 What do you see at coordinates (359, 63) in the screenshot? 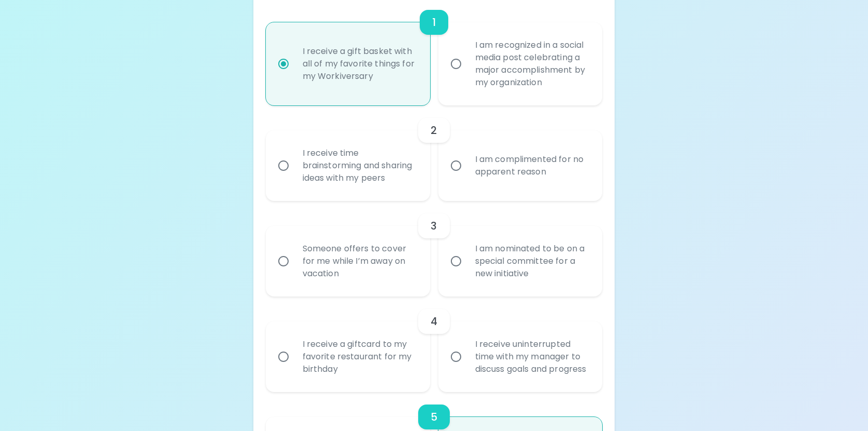
I see `div: I receive a gift basket with all of my favorite things for my Workiversary` at bounding box center [359, 63].